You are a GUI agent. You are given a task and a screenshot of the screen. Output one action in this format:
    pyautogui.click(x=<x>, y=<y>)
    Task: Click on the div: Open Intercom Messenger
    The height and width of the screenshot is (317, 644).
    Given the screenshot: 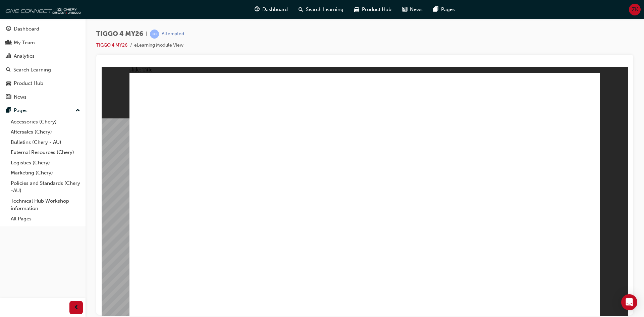 What is the action you would take?
    pyautogui.click(x=629, y=303)
    